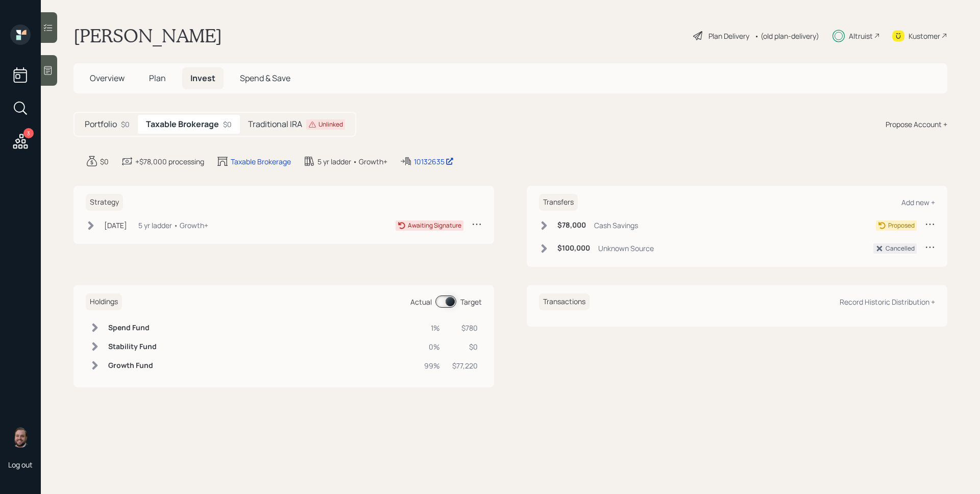 The width and height of the screenshot is (980, 494). Describe the element at coordinates (573, 248) in the screenshot. I see `h6: $100,000` at that location.